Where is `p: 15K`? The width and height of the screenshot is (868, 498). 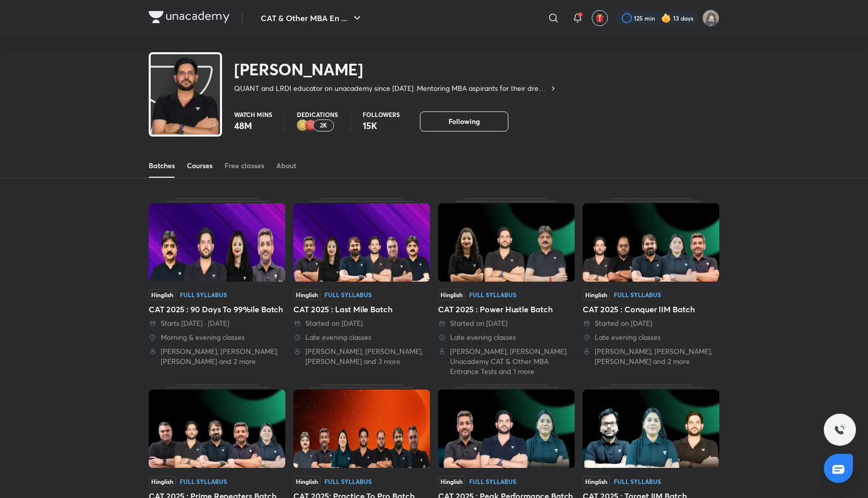 p: 15K is located at coordinates (381, 126).